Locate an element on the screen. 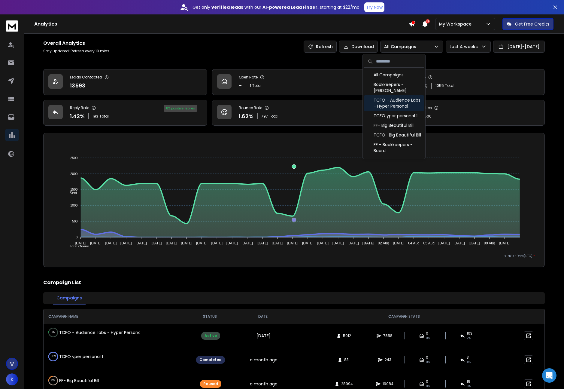 This screenshot has width=564, height=389. th: DATE is located at coordinates (263, 316).